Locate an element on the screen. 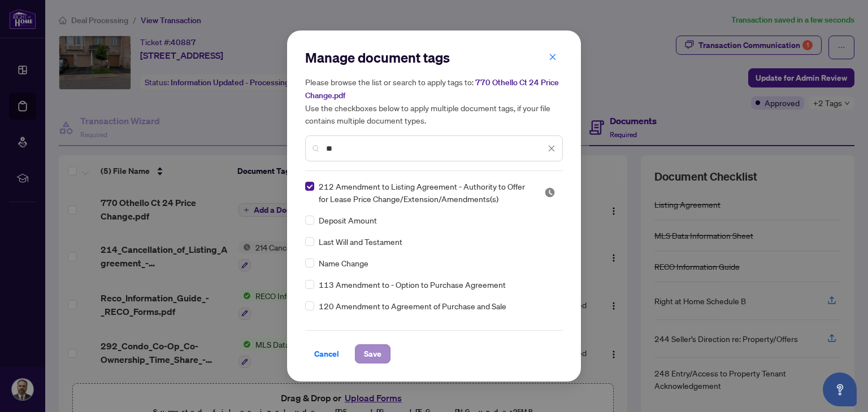 The image size is (868, 412). span: Name Change is located at coordinates (344, 263).